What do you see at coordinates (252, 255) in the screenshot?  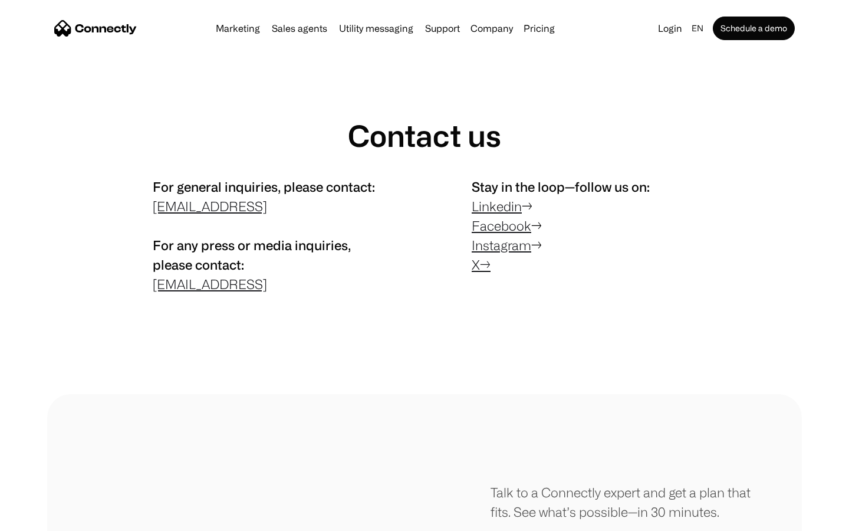 I see `span: For any press or media inquiries, please contact:` at bounding box center [252, 255].